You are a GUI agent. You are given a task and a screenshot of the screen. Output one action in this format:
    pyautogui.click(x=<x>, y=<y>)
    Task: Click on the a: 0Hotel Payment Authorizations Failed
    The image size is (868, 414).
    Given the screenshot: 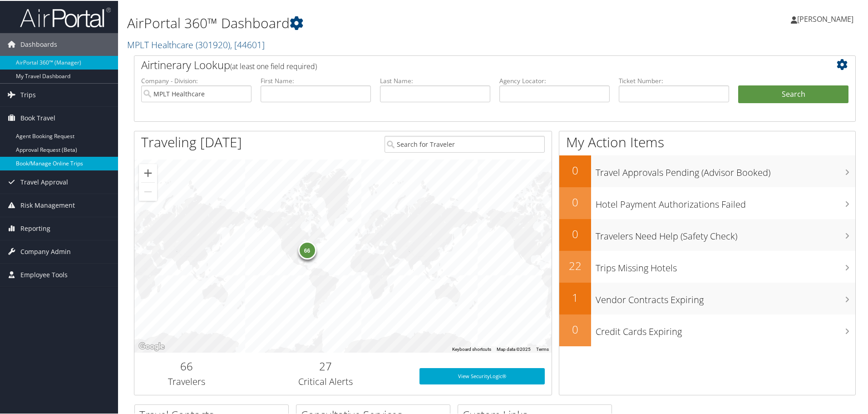 What is the action you would take?
    pyautogui.click(x=707, y=202)
    